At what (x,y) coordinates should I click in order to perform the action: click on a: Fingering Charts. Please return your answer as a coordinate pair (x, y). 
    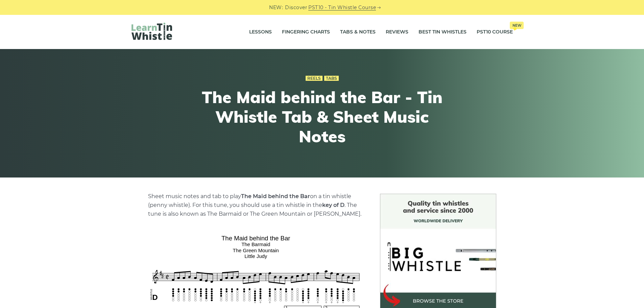
    Looking at the image, I should click on (306, 32).